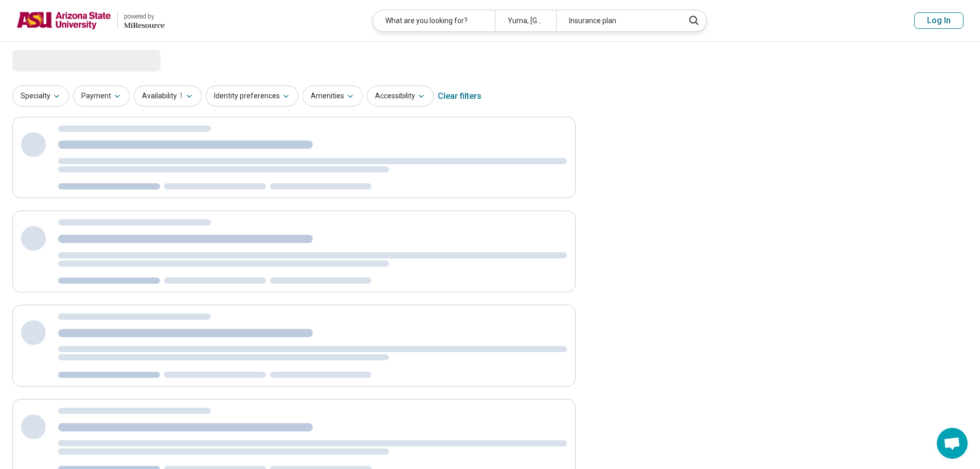 The image size is (980, 469). I want to click on button: Log In, so click(939, 20).